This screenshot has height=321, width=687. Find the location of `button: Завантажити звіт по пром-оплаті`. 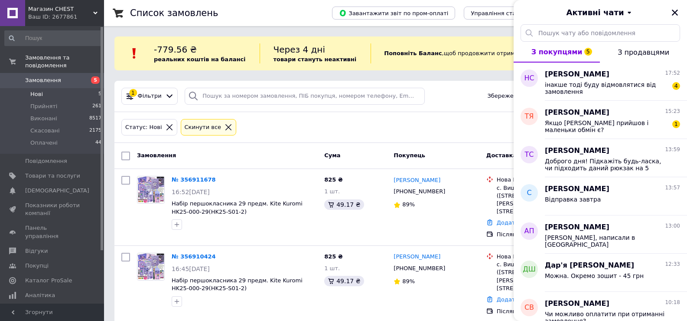

button: Завантажити звіт по пром-оплаті is located at coordinates (394, 13).